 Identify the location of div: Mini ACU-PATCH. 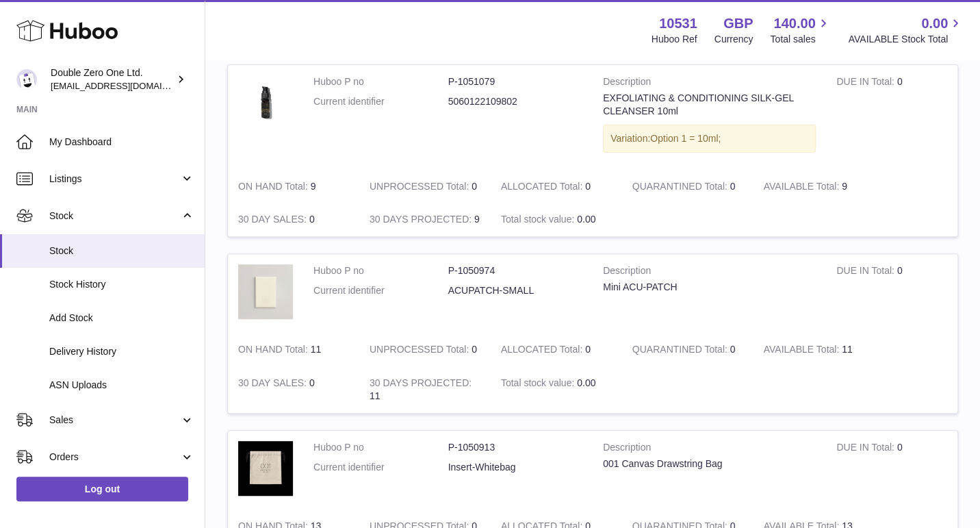
(709, 287).